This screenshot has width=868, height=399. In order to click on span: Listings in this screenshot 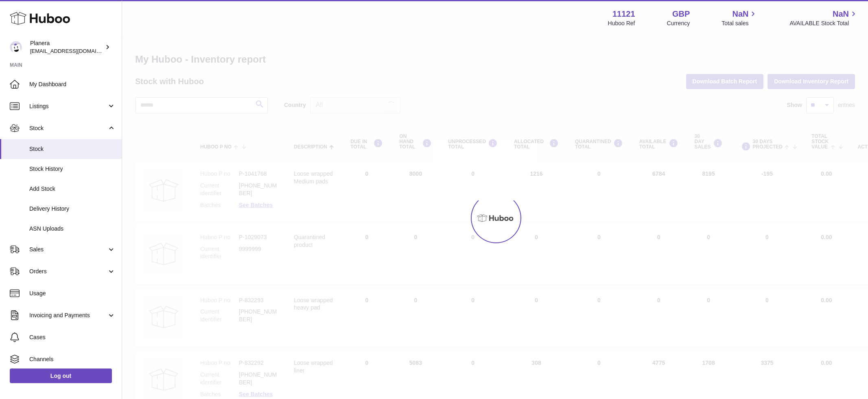, I will do `click(68, 106)`.